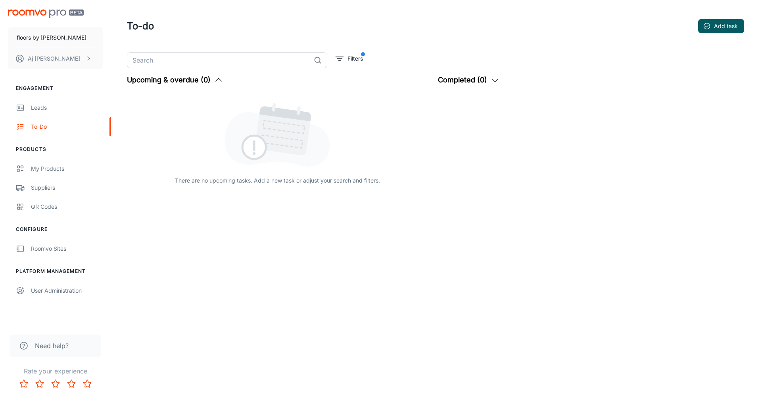 This screenshot has width=760, height=398. What do you see at coordinates (67, 108) in the screenshot?
I see `div: Leads` at bounding box center [67, 108].